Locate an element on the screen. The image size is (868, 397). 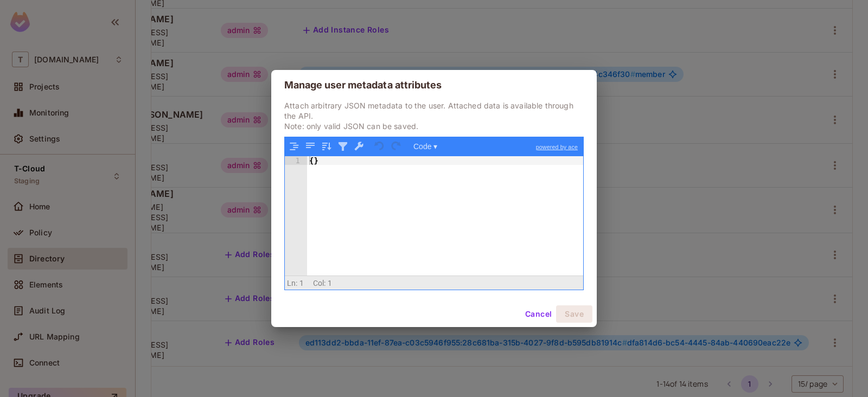
button: Format JSON data, with proper indentation and line feeds (Ctrl+I) is located at coordinates (294, 147).